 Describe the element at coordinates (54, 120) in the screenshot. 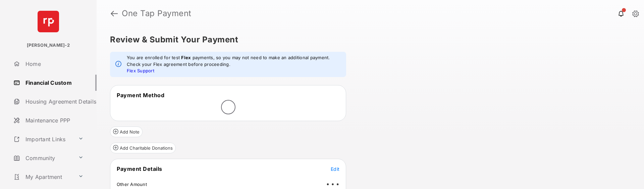

I see `a: Maintenance PPP` at that location.